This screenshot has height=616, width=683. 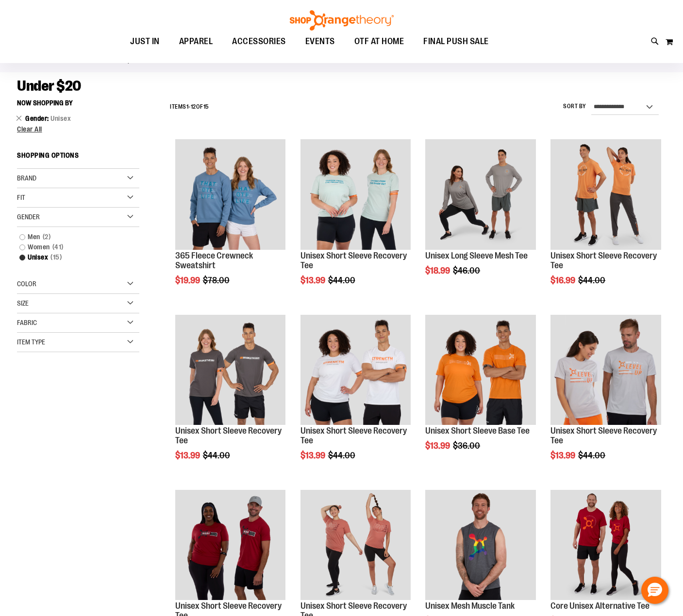 I want to click on img: Main of 2024 AUGUST Unisex Short Sleeve Recovery Tee, so click(x=356, y=195).